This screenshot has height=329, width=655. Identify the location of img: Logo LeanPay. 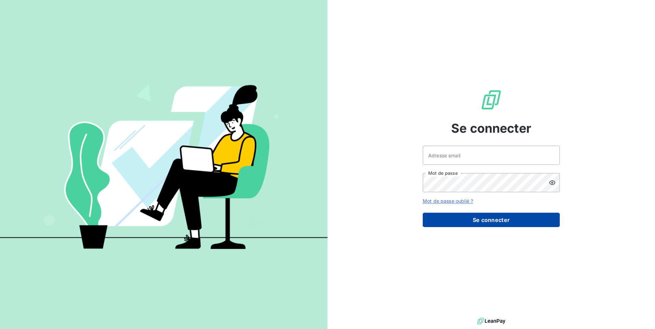
(491, 100).